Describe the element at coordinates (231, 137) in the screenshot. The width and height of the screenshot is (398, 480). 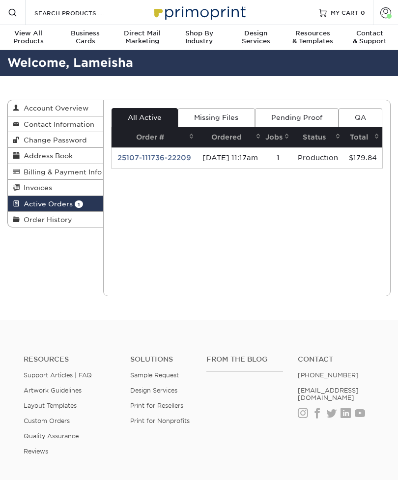
I see `th: Ordered` at that location.